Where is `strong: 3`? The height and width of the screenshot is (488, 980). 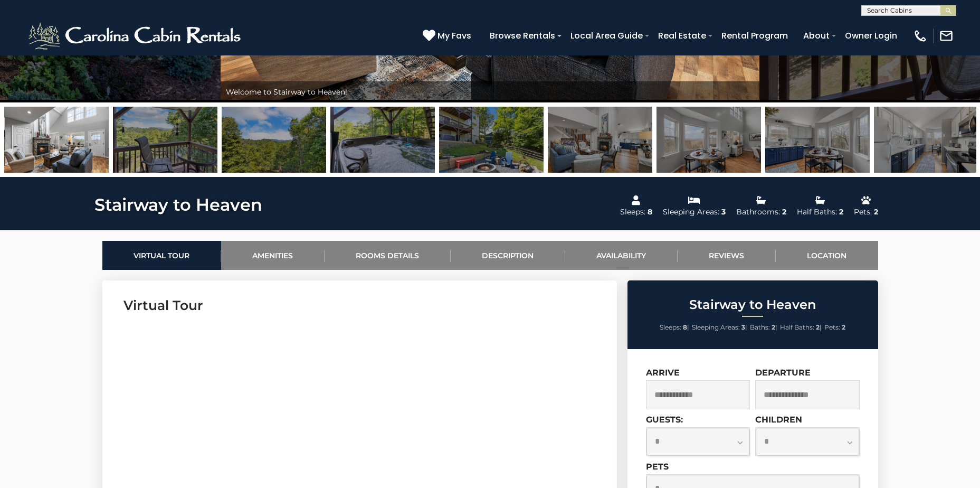 strong: 3 is located at coordinates (743, 327).